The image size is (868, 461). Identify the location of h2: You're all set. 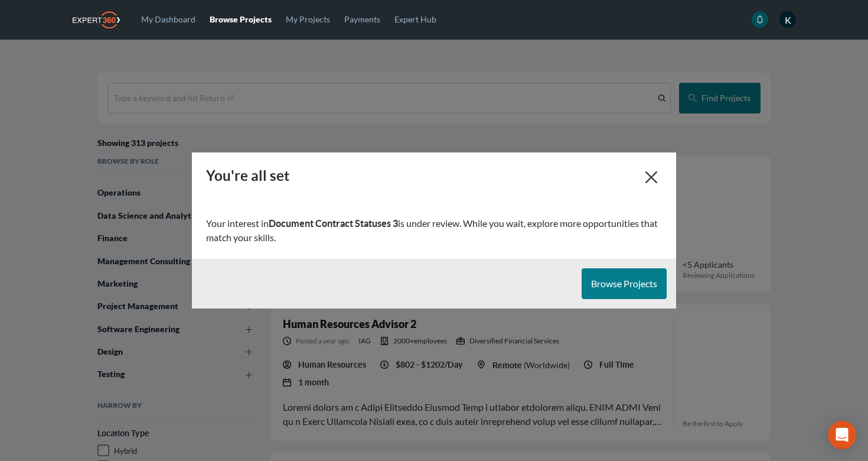
(248, 177).